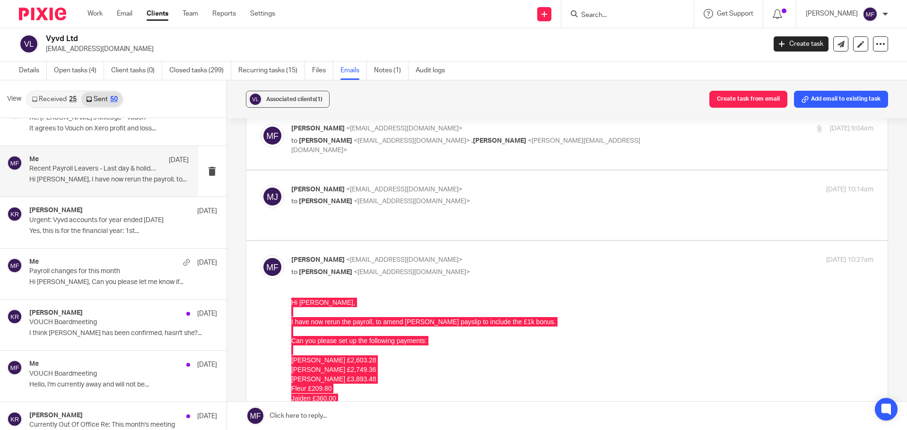 This screenshot has height=430, width=907. I want to click on h2: Vyvd Ltd, so click(331, 39).